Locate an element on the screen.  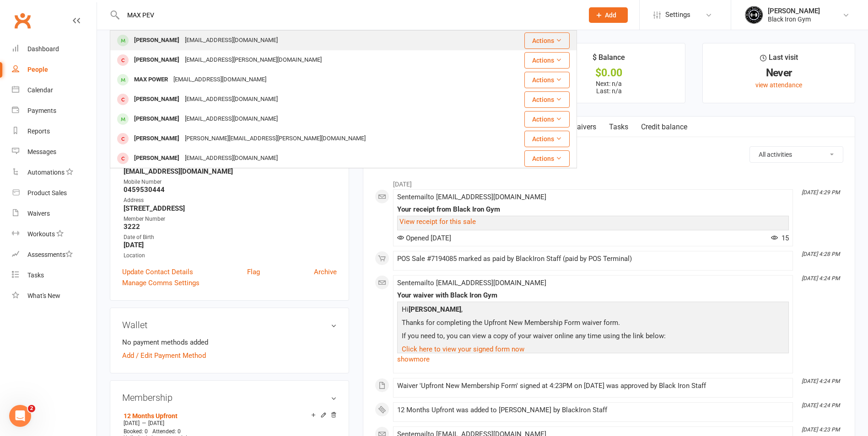
span: Settings is located at coordinates (677, 15).